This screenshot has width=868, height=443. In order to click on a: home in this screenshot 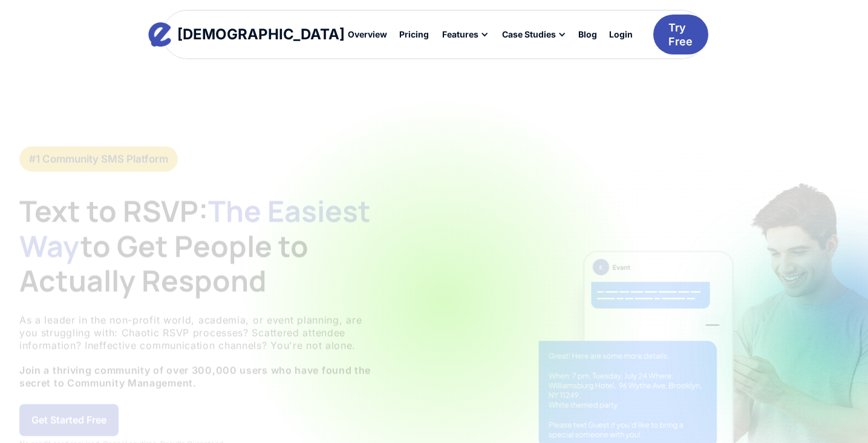, I will do `click(246, 34)`.